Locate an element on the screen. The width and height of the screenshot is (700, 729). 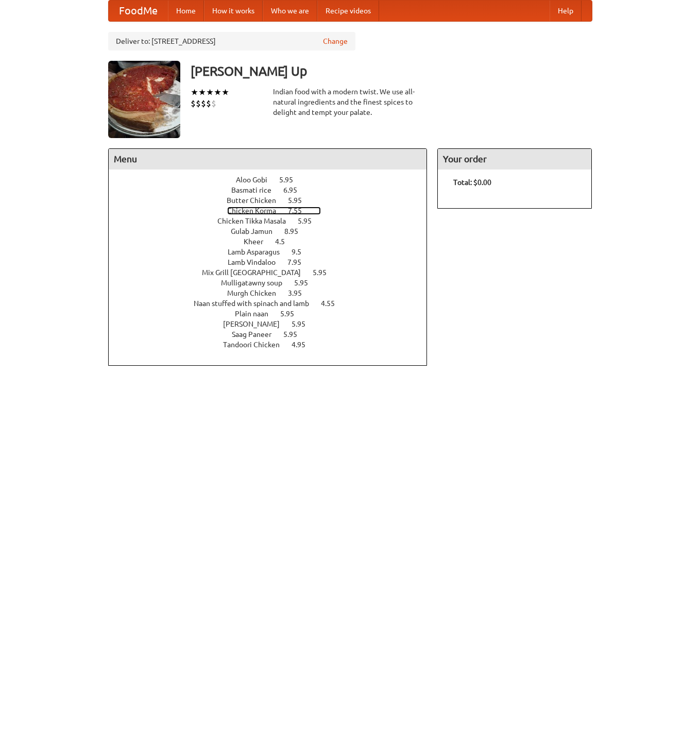
span: 9.5 is located at coordinates (302, 252).